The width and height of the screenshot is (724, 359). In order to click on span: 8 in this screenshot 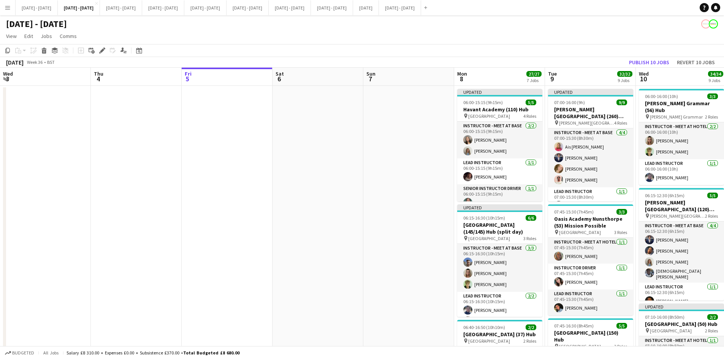, I will do `click(461, 79)`.